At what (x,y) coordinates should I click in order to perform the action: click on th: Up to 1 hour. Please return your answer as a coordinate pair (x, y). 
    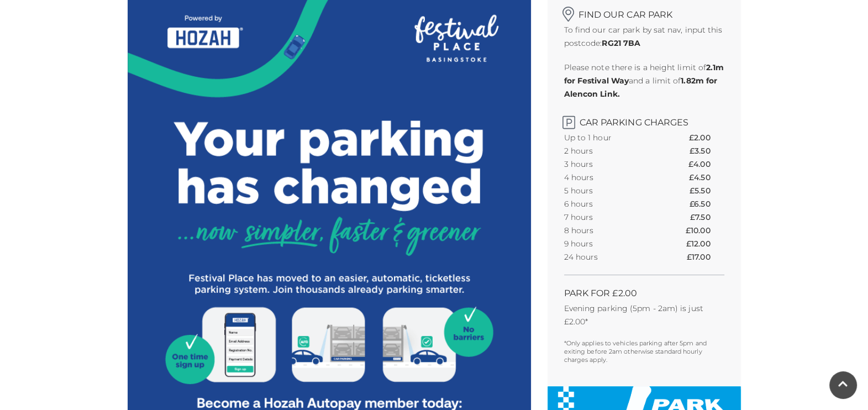
    Looking at the image, I should click on (608, 138).